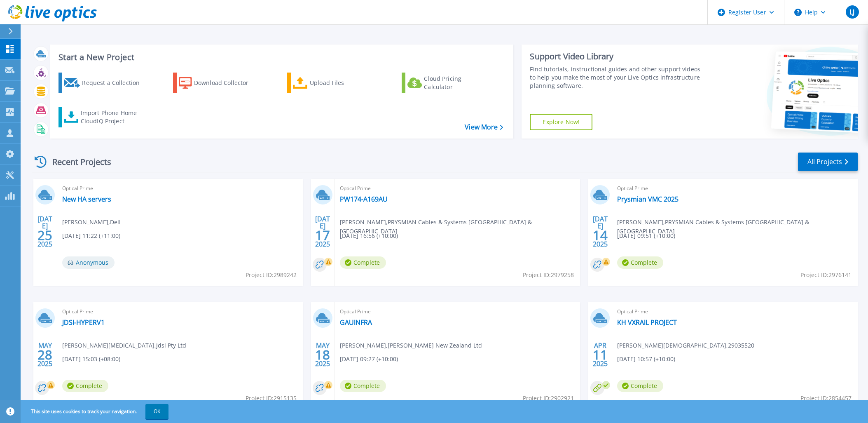 This screenshot has width=868, height=423. What do you see at coordinates (219, 83) in the screenshot?
I see `a: Download Collector` at bounding box center [219, 83].